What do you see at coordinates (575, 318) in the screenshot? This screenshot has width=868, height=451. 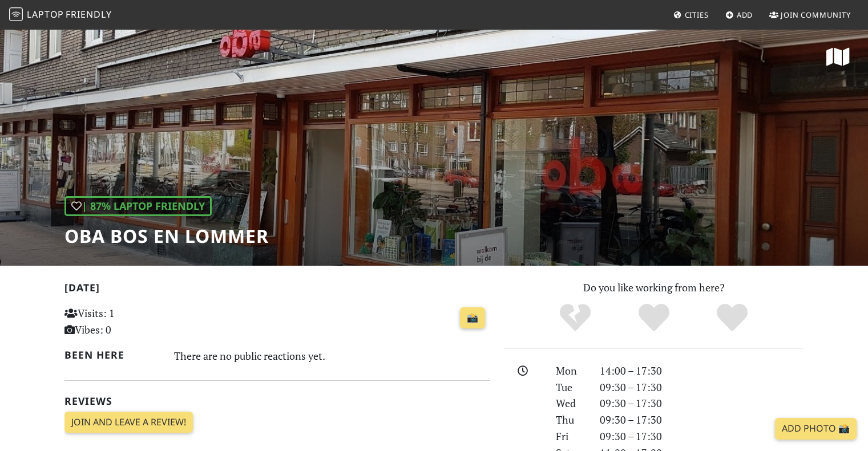 I see `div: No` at bounding box center [575, 318].